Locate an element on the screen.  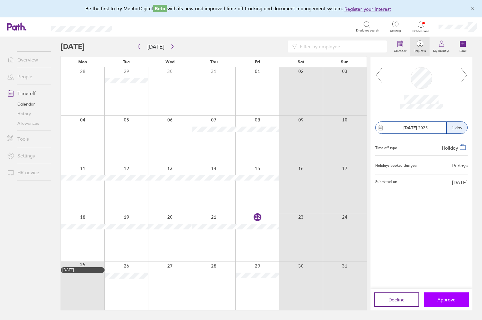
a: Allowances is located at coordinates (26, 123).